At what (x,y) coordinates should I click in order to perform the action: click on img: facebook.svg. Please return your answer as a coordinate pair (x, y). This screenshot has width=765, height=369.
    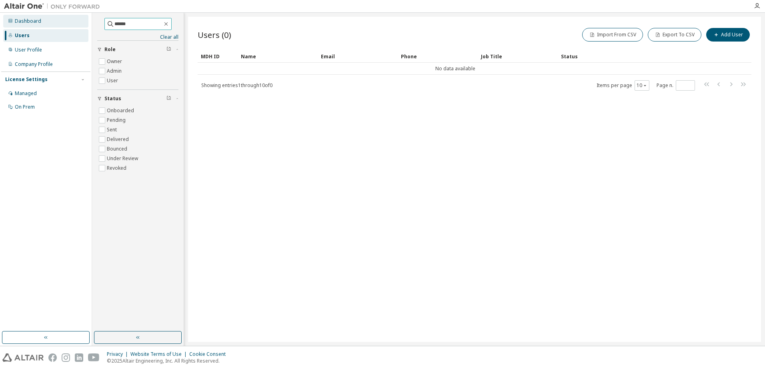
    Looking at the image, I should click on (52, 358).